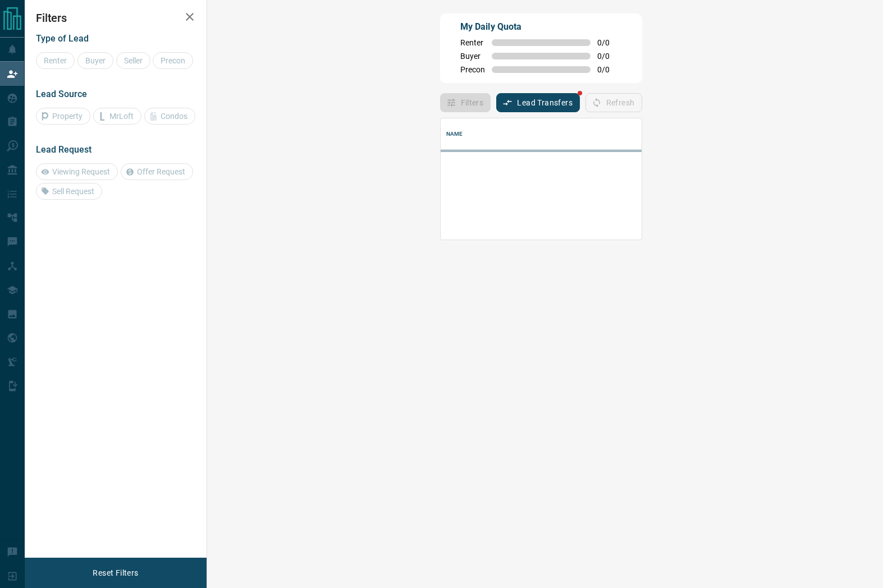 The width and height of the screenshot is (883, 588). Describe the element at coordinates (473, 70) in the screenshot. I see `span: Precon` at that location.